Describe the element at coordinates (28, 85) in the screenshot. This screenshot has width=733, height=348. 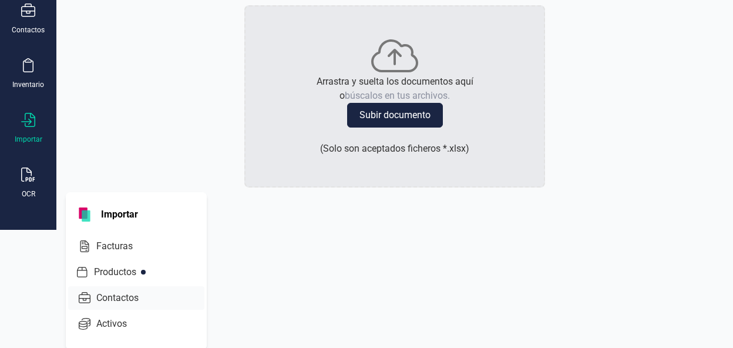
I see `div: Inventario` at that location.